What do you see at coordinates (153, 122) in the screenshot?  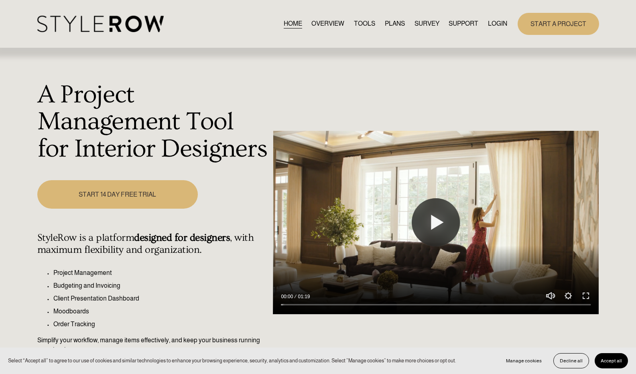 I see `h1: A Project Management Tool for Interior Designers` at bounding box center [153, 122].